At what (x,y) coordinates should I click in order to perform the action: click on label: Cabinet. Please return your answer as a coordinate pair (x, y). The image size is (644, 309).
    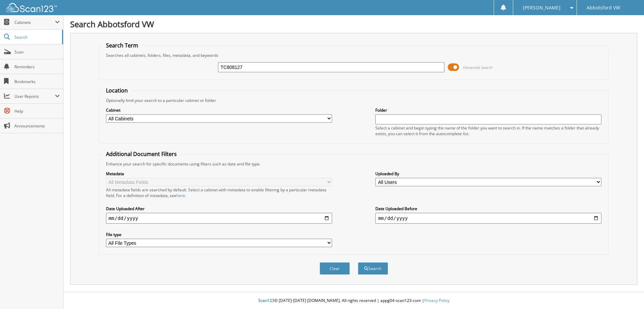
    Looking at the image, I should click on (219, 110).